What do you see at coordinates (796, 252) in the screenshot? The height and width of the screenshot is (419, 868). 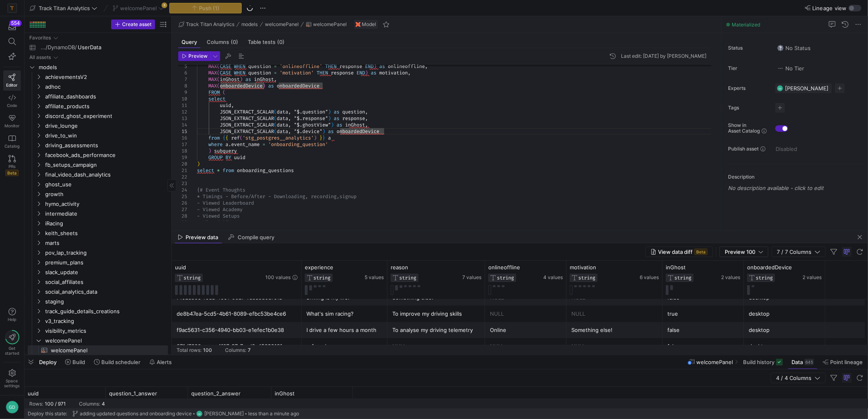 I see `span: 7 / 7 Columns` at bounding box center [796, 252].